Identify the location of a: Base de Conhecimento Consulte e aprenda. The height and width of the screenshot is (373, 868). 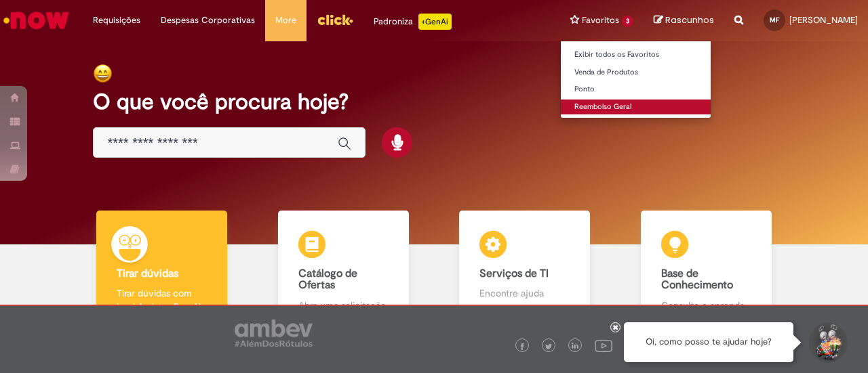
(707, 269).